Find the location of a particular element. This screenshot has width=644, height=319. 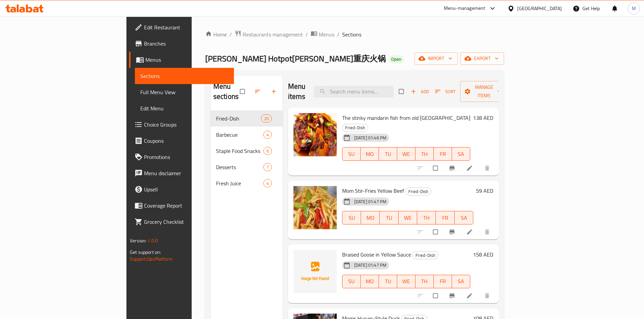

a: Support.OpsPlatform is located at coordinates (151, 259).